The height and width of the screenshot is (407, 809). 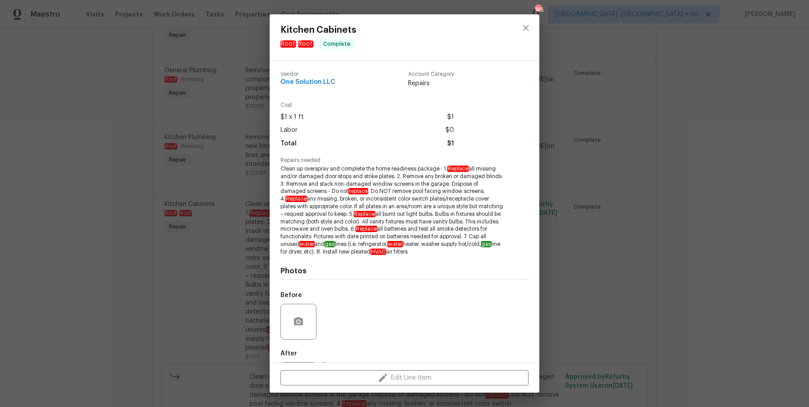 What do you see at coordinates (291, 296) in the screenshot?
I see `h5: Before` at bounding box center [291, 296].